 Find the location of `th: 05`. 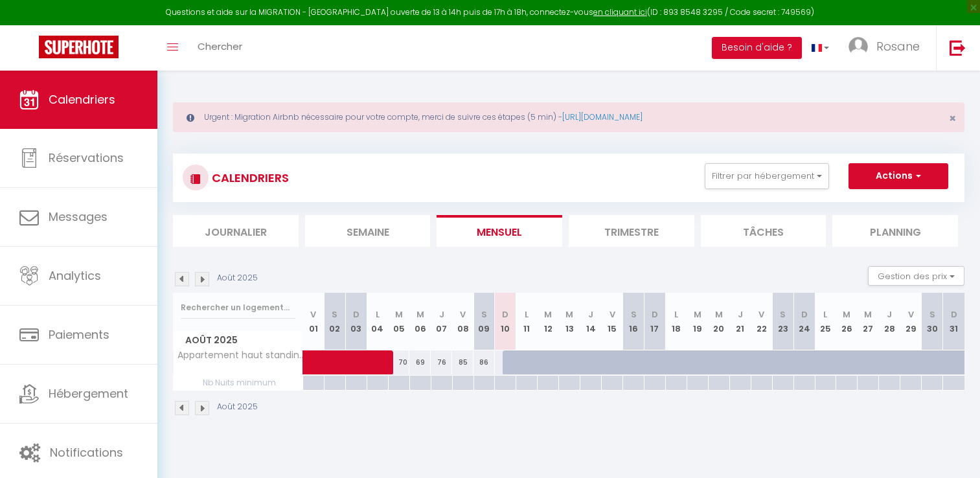

th: 05 is located at coordinates (399, 321).